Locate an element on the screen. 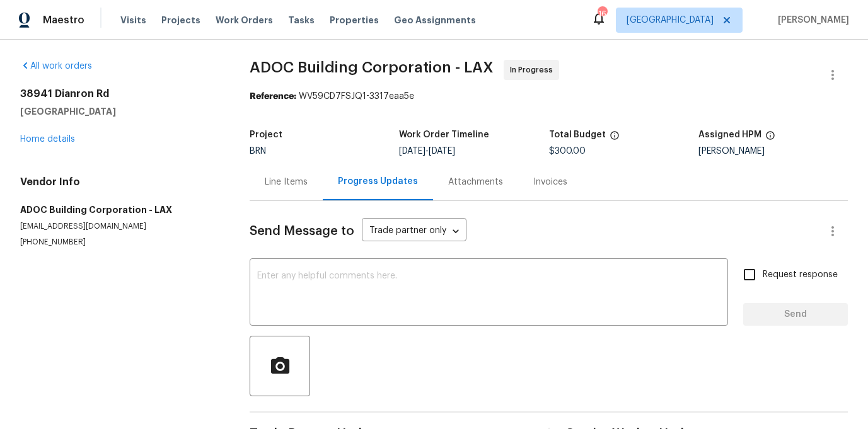  h2: 38941 Dianron Rd is located at coordinates (120, 94).